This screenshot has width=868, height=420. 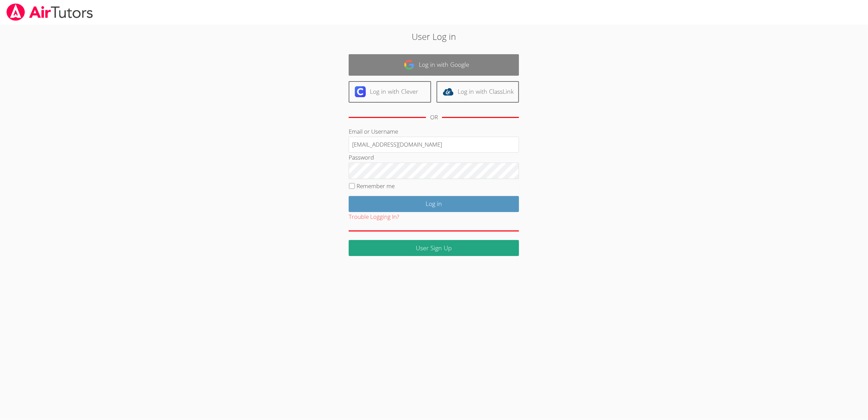 I want to click on input: Log in, so click(x=434, y=204).